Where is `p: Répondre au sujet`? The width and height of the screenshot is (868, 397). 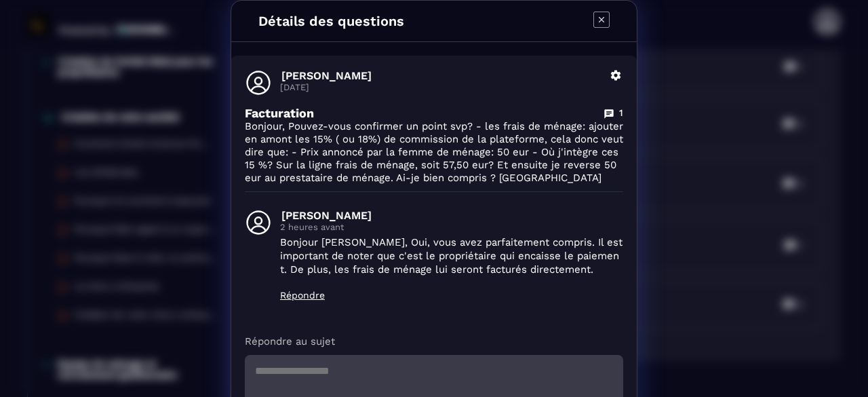
p: Répondre au sujet is located at coordinates (434, 341).